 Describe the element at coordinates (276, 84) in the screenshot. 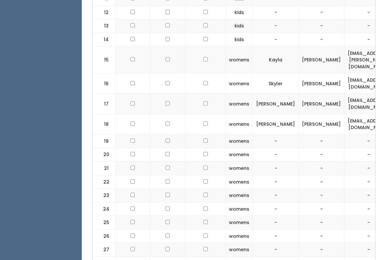

I see `td: Skyler` at that location.